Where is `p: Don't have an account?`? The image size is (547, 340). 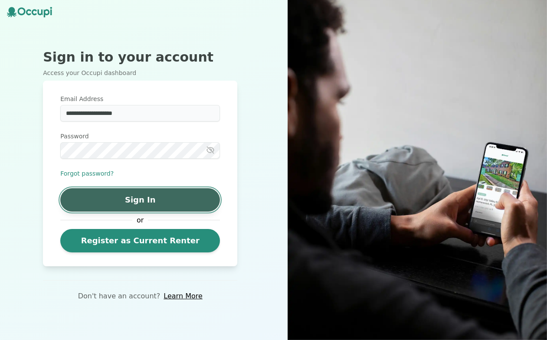
p: Don't have an account? is located at coordinates (119, 296).